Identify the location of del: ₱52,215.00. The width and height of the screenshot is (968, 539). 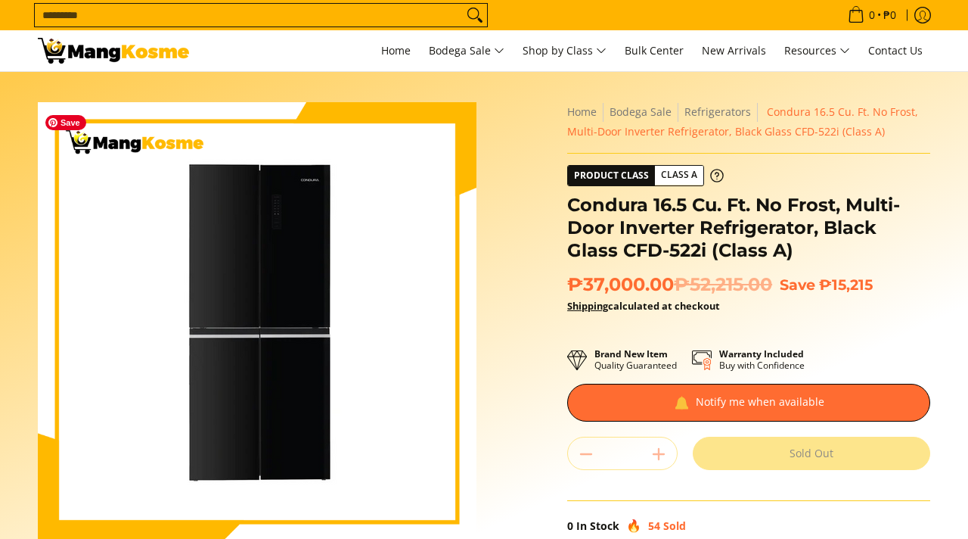
(723, 284).